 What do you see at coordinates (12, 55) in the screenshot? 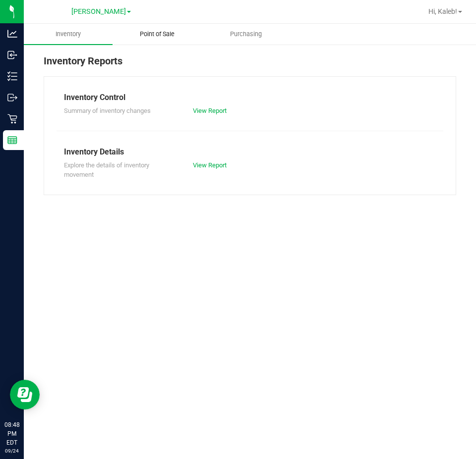
I see `inline-svg: Inbound` at bounding box center [12, 55].